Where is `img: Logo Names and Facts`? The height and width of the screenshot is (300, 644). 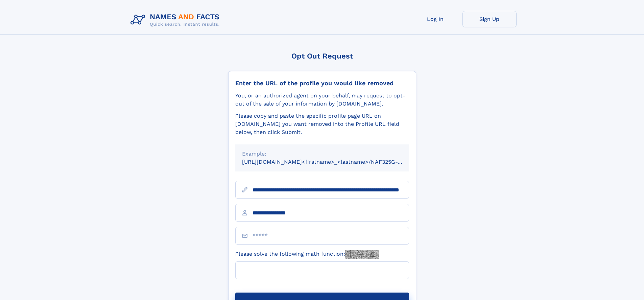
img: Logo Names and Facts is located at coordinates (177, 20).